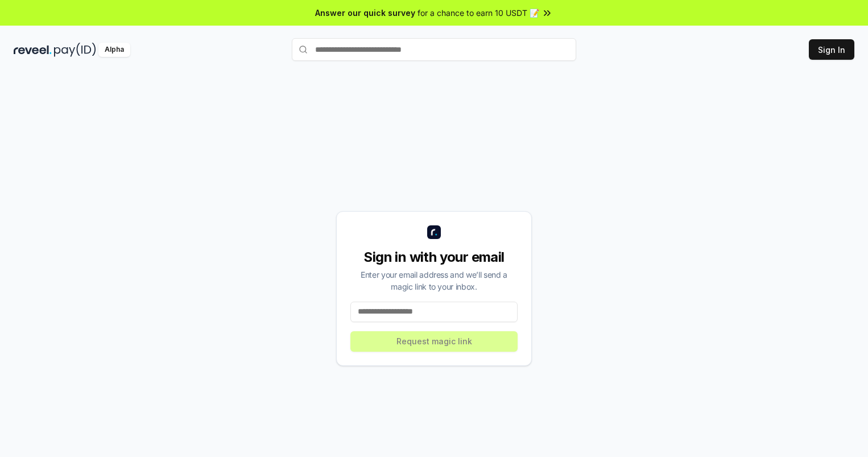 Image resolution: width=868 pixels, height=457 pixels. Describe the element at coordinates (365, 13) in the screenshot. I see `span: Answer our quick survey` at that location.